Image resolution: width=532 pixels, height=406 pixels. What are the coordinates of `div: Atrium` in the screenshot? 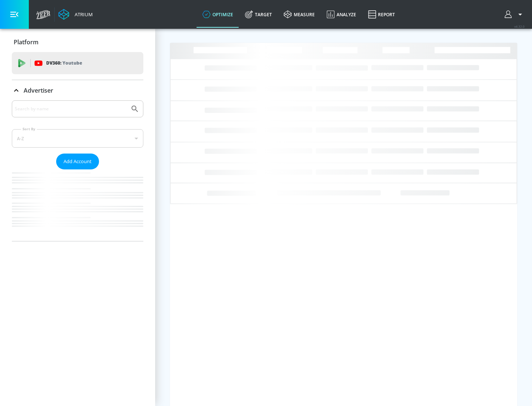 It's located at (82, 14).